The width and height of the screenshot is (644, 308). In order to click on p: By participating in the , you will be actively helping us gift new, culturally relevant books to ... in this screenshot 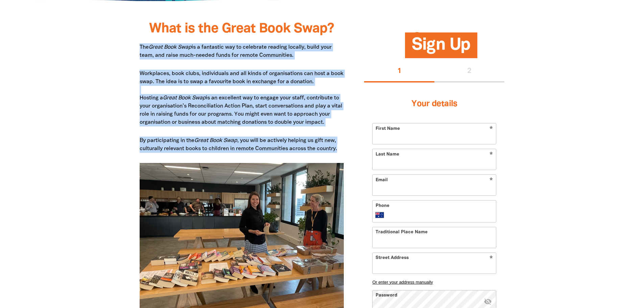, I will do `click(242, 144)`.